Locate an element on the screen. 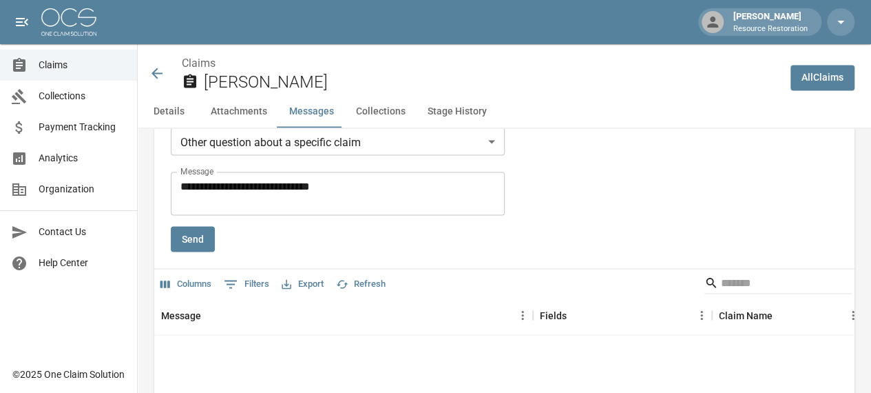 The width and height of the screenshot is (871, 393). button: Details is located at coordinates (169, 111).